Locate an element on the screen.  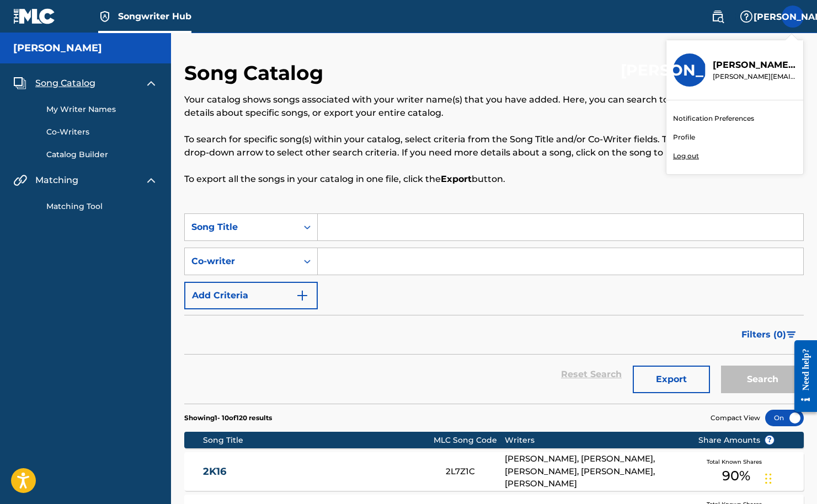
div: Drag is located at coordinates (768, 478).